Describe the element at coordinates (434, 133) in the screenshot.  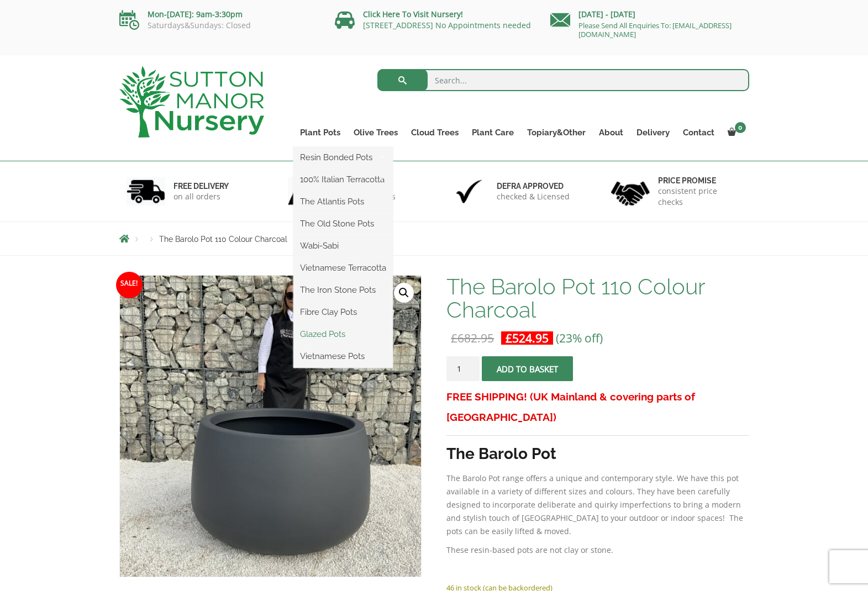
I see `a: Cloud Trees` at that location.